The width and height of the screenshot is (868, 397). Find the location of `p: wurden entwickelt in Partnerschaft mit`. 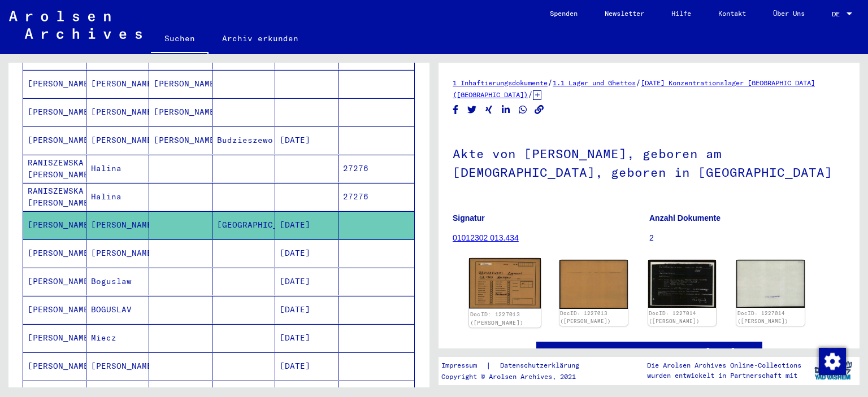

p: wurden entwickelt in Partnerschaft mit is located at coordinates (724, 376).